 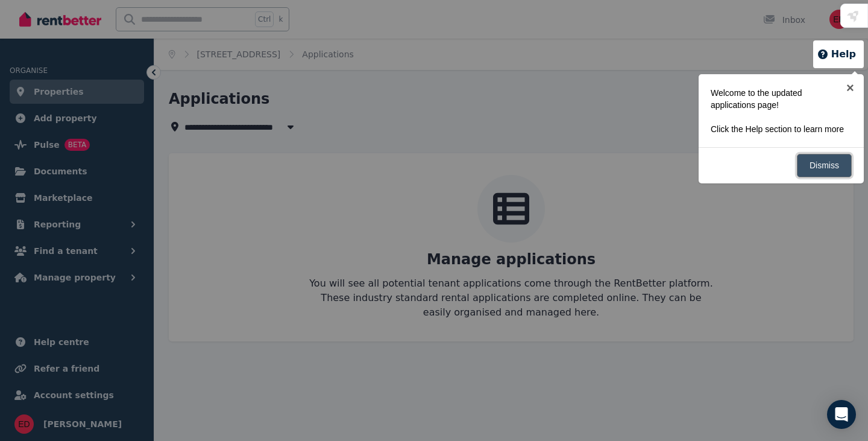 I want to click on p: Welcome to the updated applications page!, so click(x=777, y=99).